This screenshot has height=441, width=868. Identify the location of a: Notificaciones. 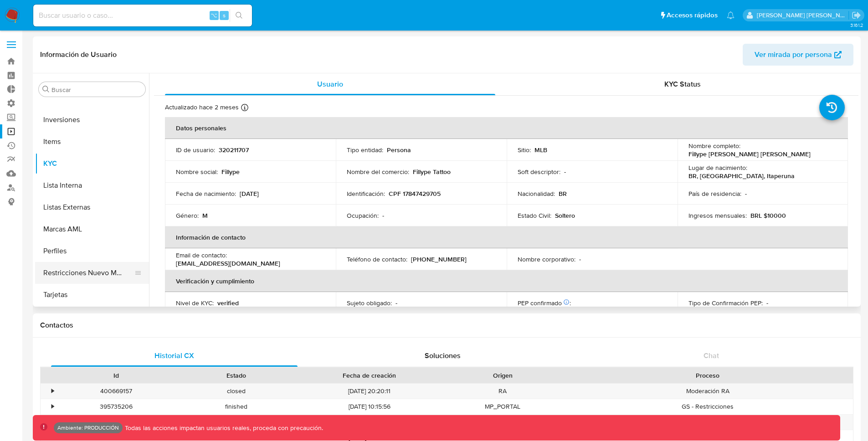
(731, 15).